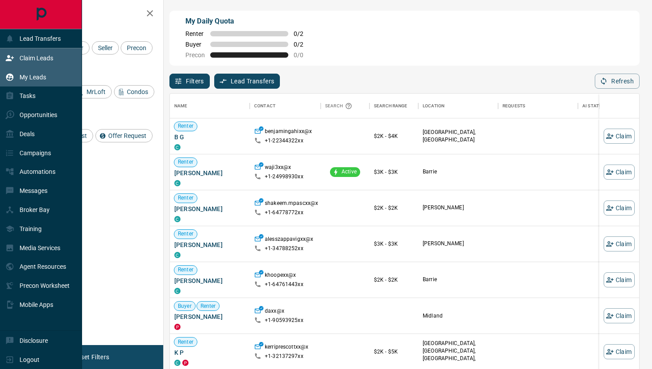 The image size is (652, 369). I want to click on button: Refresh, so click(617, 81).